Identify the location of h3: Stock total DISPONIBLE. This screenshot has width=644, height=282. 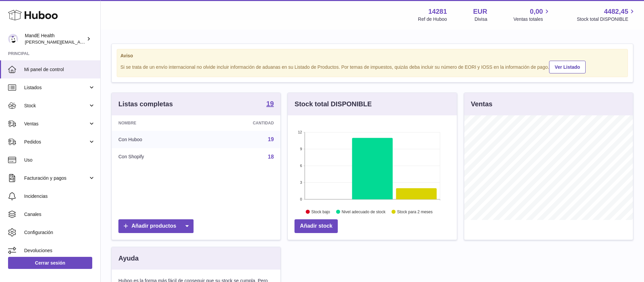
(333, 104).